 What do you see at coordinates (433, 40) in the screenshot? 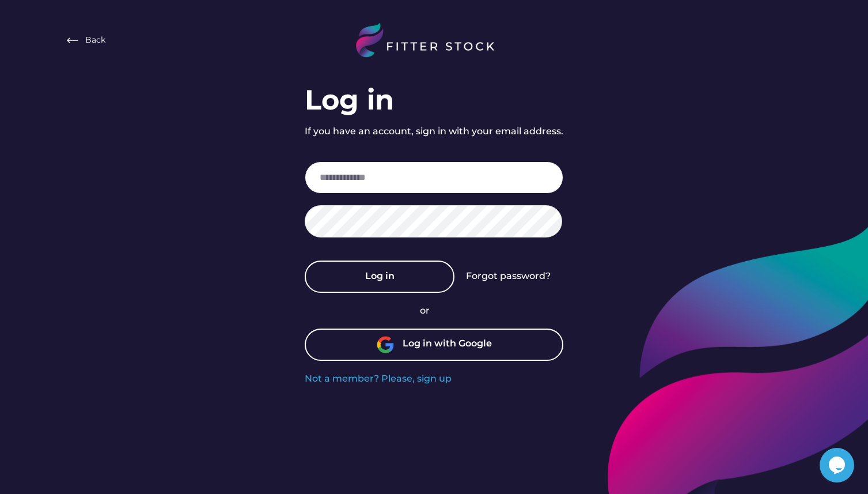
I see `img: LOGO%20%282%29.svg` at bounding box center [433, 40].